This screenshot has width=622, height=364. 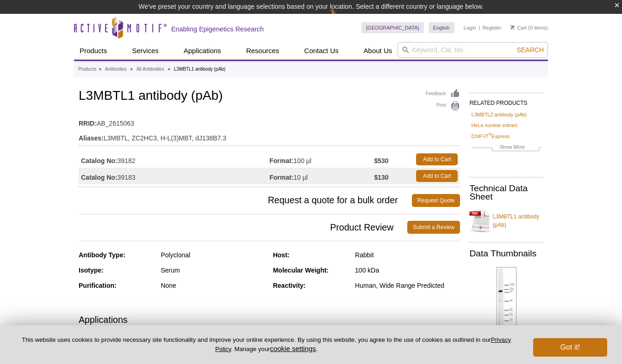 I want to click on strong: $530, so click(x=381, y=160).